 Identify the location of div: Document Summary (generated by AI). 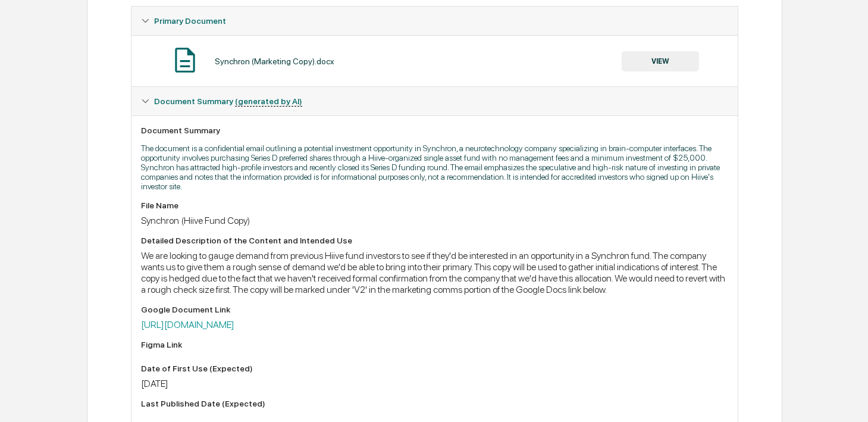
(434, 101).